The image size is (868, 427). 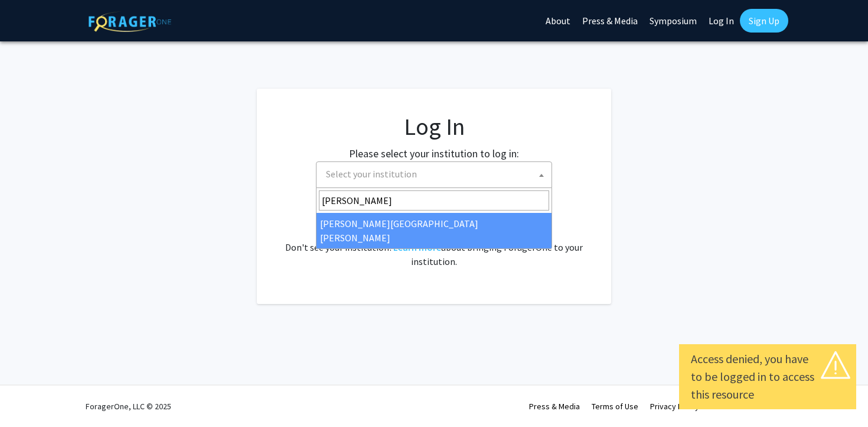 I want to click on label: Please select your institution to log in:, so click(x=434, y=153).